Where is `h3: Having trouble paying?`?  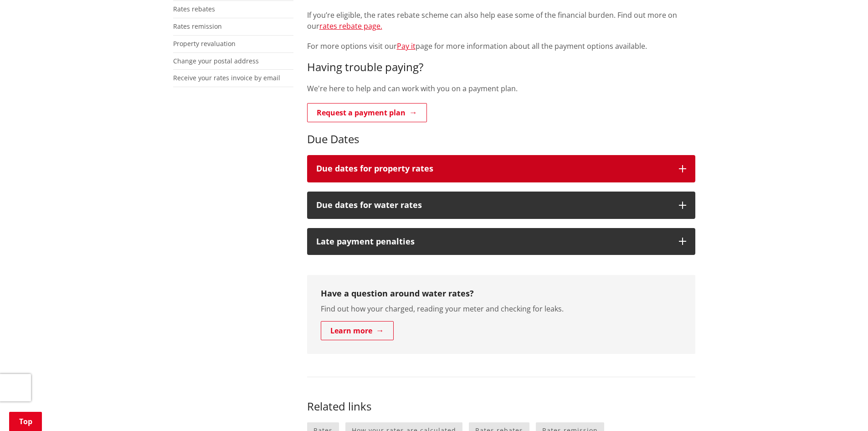
h3: Having trouble paying? is located at coordinates (501, 67).